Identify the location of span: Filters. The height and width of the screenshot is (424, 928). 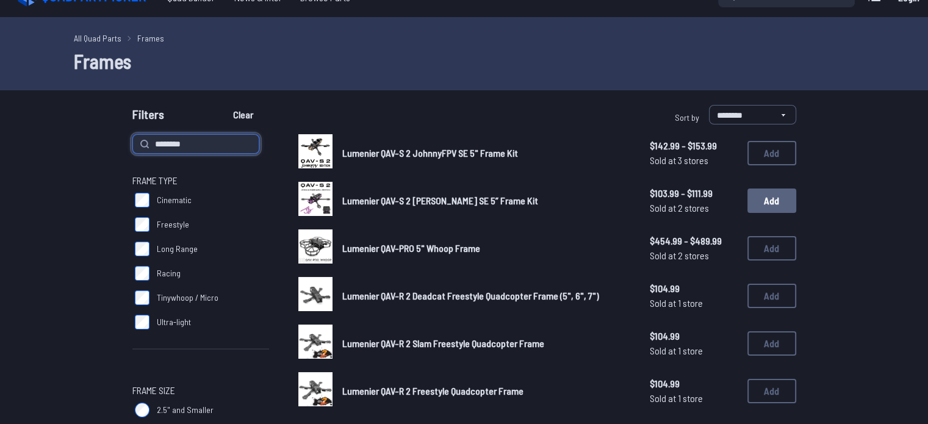
(148, 117).